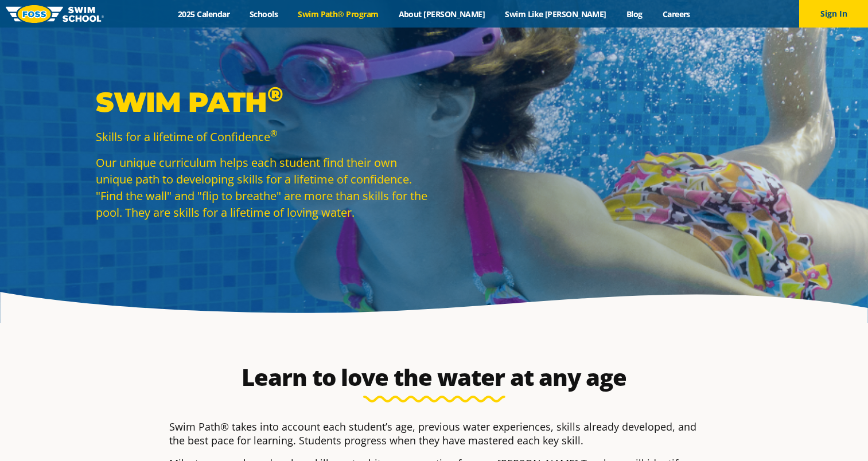 This screenshot has width=868, height=461. I want to click on p: Skills for a lifetime of Confidence, so click(262, 137).